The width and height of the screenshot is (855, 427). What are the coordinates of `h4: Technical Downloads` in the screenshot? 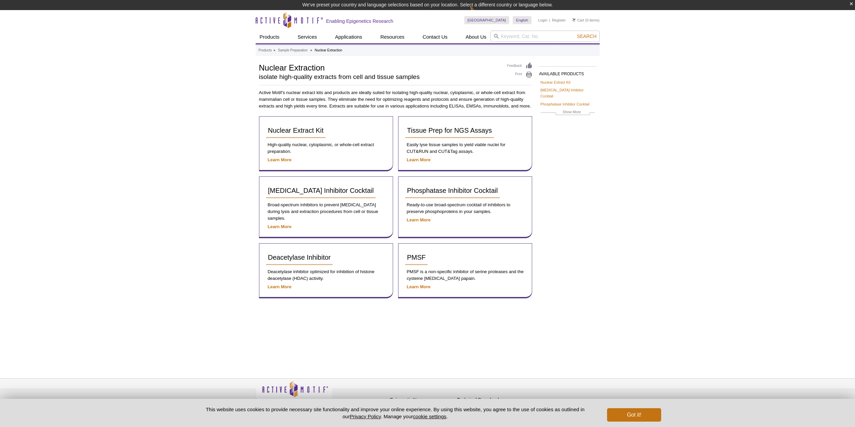 It's located at (489, 400).